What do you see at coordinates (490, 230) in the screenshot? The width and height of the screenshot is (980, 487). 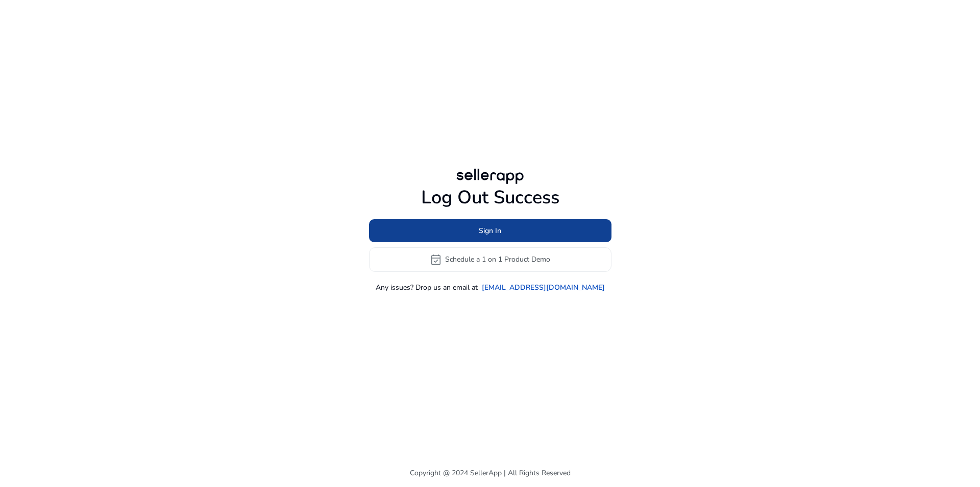 I see `button: Sign In` at bounding box center [490, 230].